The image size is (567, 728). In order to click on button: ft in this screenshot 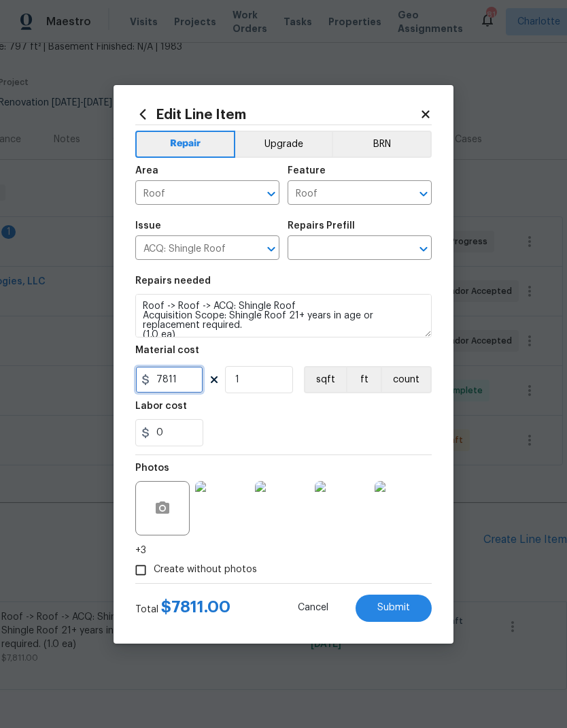, I will do `click(363, 380)`.